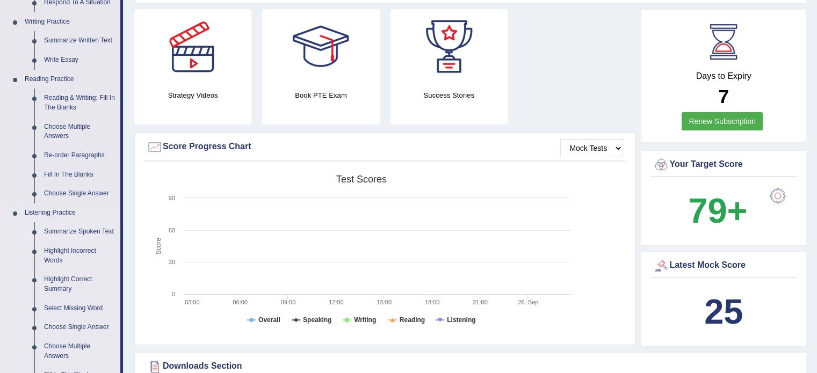 Image resolution: width=817 pixels, height=373 pixels. What do you see at coordinates (320, 95) in the screenshot?
I see `h4: Book PTE Exam` at bounding box center [320, 95].